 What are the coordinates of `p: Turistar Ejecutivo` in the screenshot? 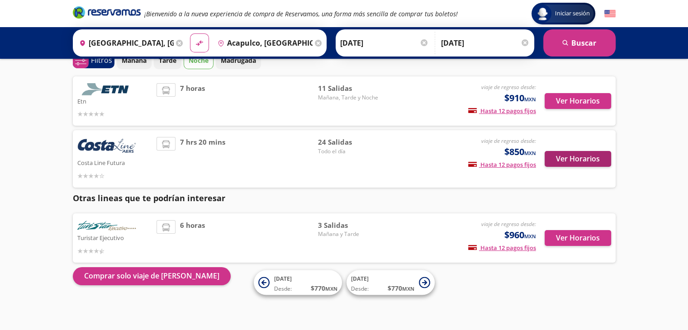 It's located at (115, 237).